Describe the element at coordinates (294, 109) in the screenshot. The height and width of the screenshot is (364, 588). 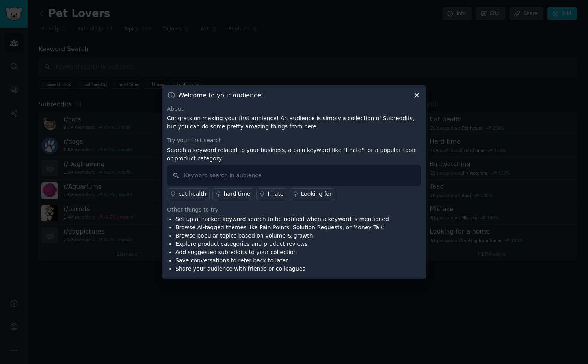
I see `div: About` at that location.